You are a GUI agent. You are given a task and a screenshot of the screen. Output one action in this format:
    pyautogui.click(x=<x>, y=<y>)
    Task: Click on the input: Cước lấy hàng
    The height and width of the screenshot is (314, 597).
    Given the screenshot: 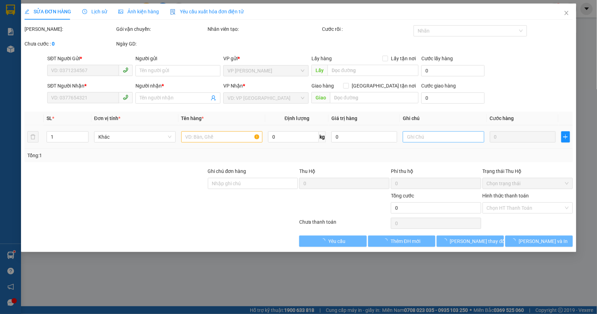 What is the action you would take?
    pyautogui.click(x=453, y=71)
    